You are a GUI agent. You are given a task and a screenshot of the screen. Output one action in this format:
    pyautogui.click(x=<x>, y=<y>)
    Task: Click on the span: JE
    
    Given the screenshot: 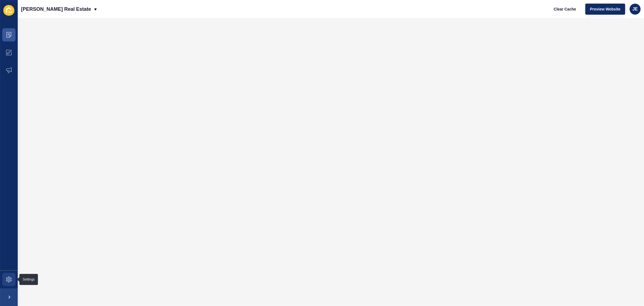 What is the action you would take?
    pyautogui.click(x=635, y=9)
    